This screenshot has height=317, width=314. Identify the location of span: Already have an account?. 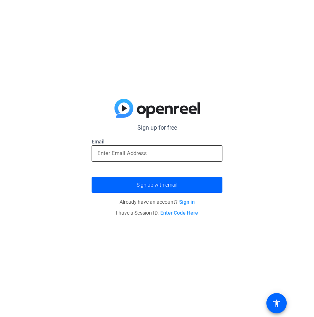
(157, 202).